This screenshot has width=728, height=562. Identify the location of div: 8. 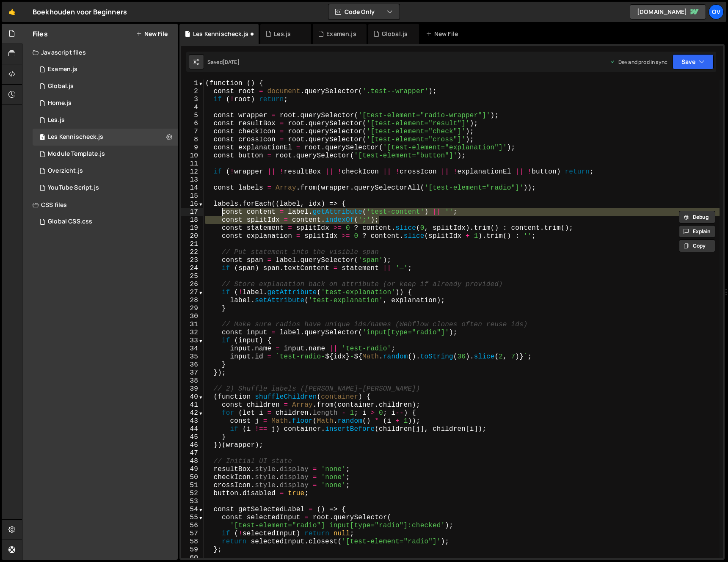
(192, 139).